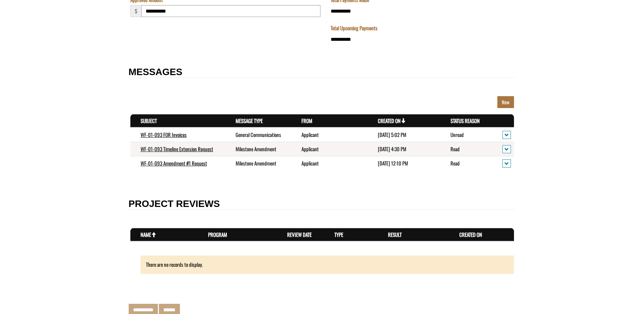  What do you see at coordinates (322, 73) in the screenshot?
I see `h2: MESSAGES` at bounding box center [322, 73].